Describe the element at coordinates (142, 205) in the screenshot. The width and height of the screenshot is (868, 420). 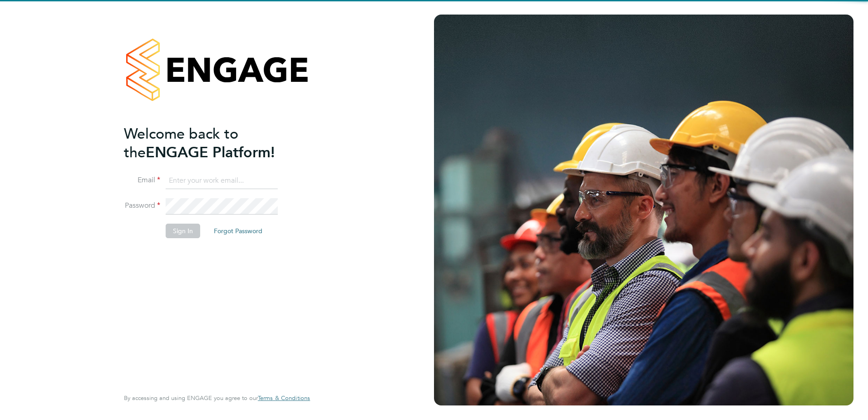
I see `label: Password` at that location.